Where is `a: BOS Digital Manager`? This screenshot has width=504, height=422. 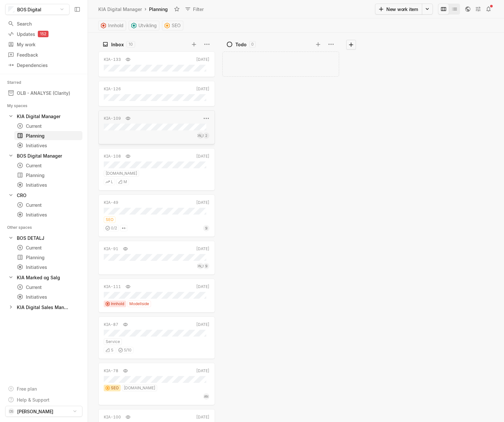 a: BOS Digital Manager is located at coordinates (44, 156).